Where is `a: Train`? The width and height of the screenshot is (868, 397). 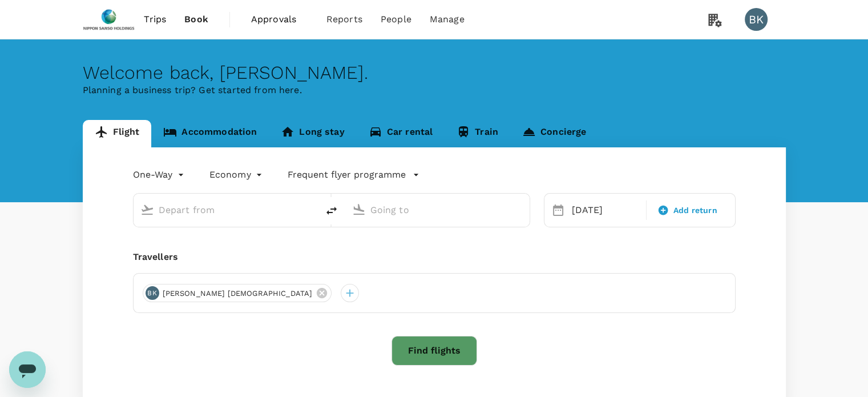 a: Train is located at coordinates (477, 134).